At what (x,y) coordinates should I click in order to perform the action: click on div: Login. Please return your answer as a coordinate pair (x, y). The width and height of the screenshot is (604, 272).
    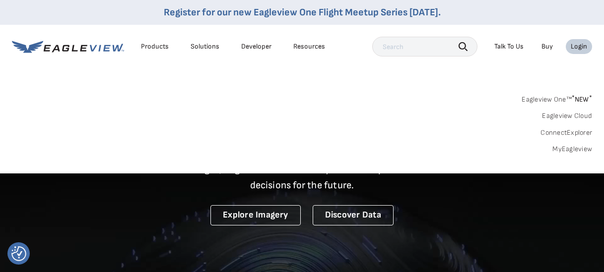
    Looking at the image, I should click on (578, 47).